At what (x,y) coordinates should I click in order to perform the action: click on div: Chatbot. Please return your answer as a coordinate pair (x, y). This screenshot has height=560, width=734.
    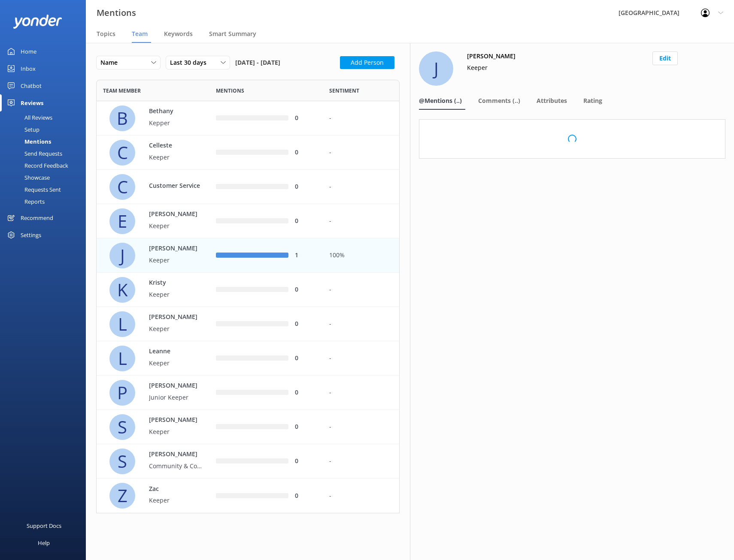
    Looking at the image, I should click on (31, 86).